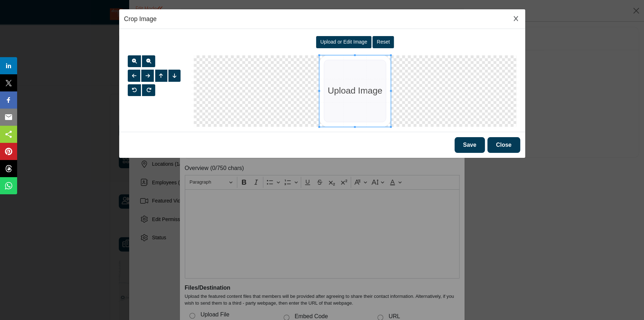 The width and height of the screenshot is (644, 320). I want to click on span: Upload or Edit Image, so click(344, 42).